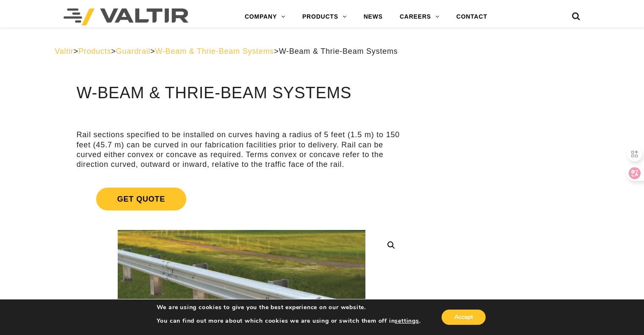 This screenshot has height=335, width=644. What do you see at coordinates (141, 199) in the screenshot?
I see `span: Get Quote` at bounding box center [141, 199].